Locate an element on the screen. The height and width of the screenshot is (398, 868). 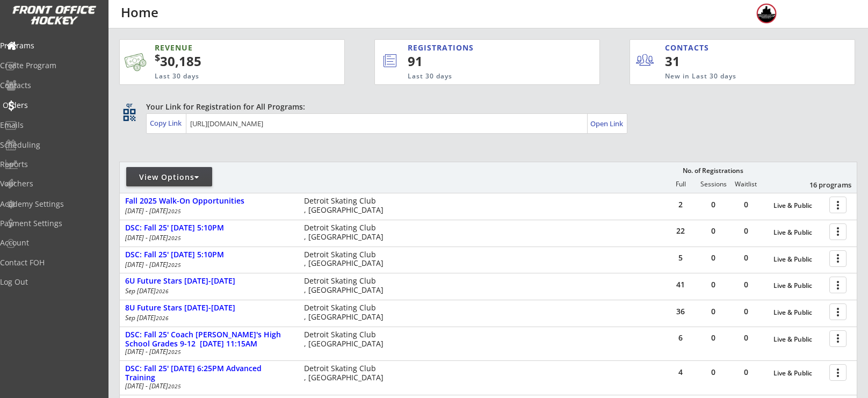
div: Open Link is located at coordinates (607, 124).